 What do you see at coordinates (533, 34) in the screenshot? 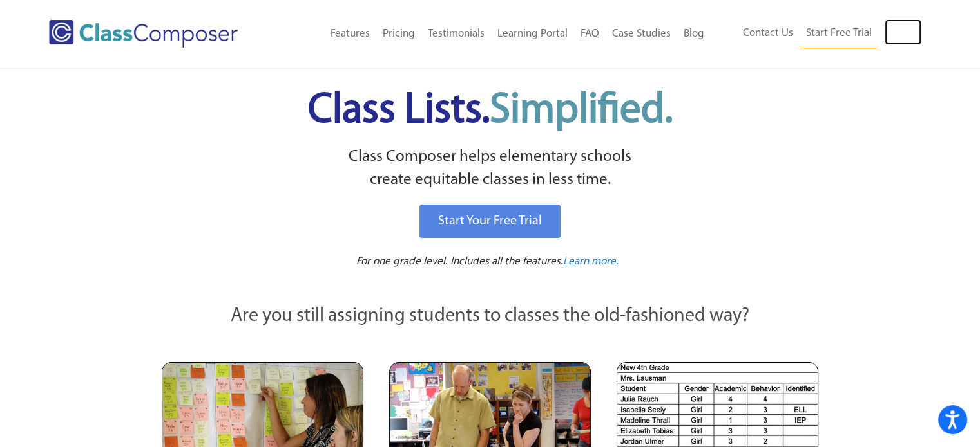
I see `a: Learning Portal` at bounding box center [533, 34].